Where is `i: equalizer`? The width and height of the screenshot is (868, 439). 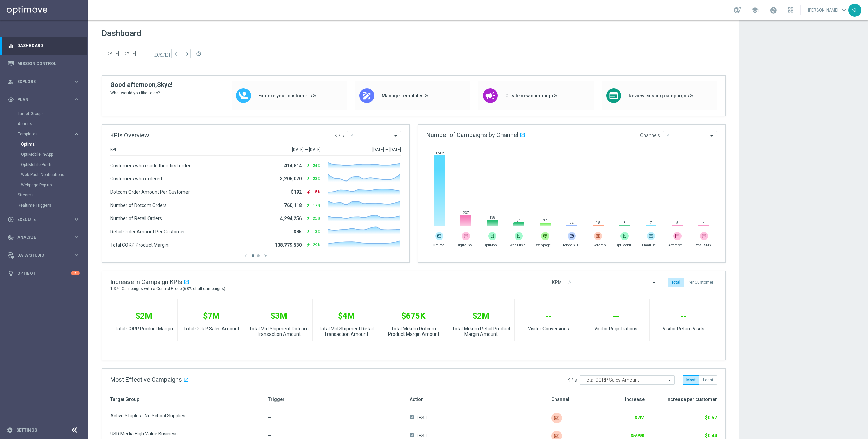
i: equalizer is located at coordinates (11, 46).